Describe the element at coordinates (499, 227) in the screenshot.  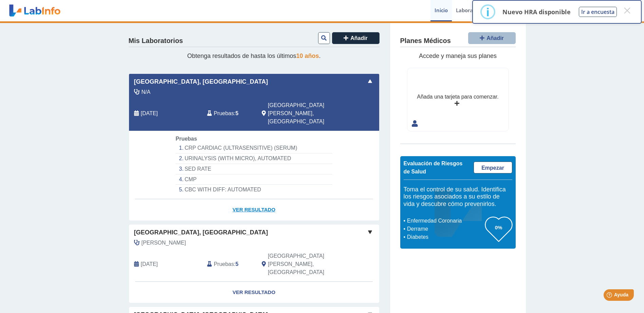
I see `h3: 0%` at that location.